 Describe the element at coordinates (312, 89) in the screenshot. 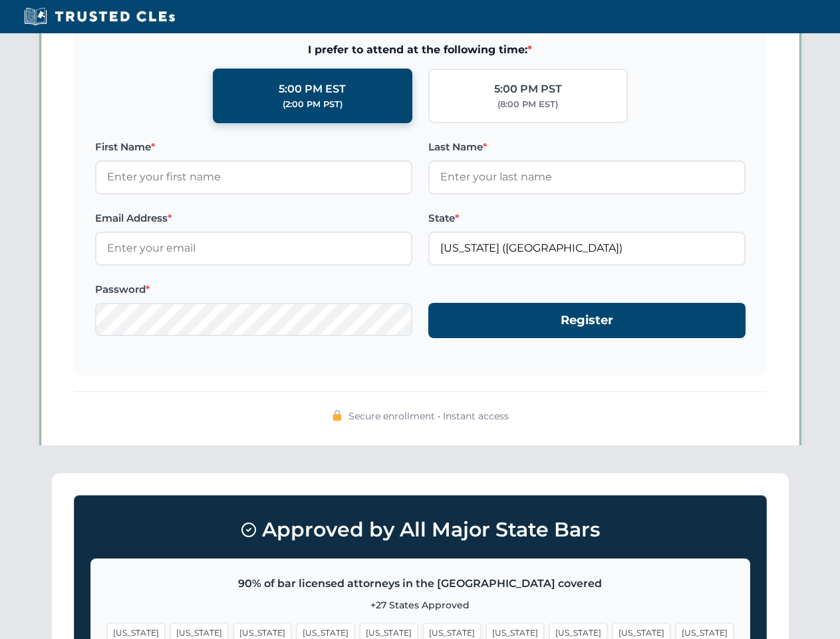

I see `div: 5:00 PM EST` at that location.